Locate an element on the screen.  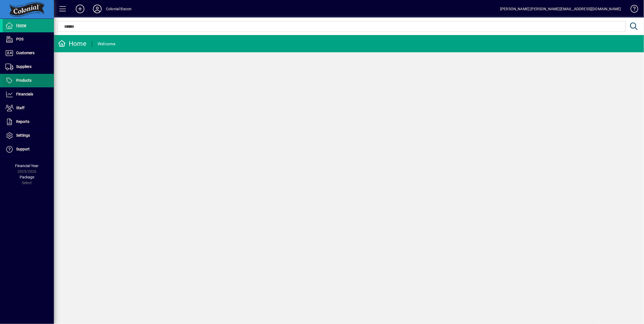
div: Colonial Bacon is located at coordinates (118, 9).